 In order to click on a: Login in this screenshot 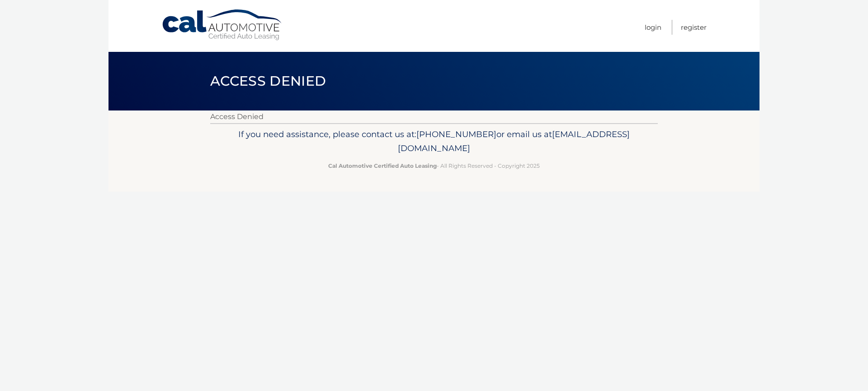, I will do `click(653, 27)`.